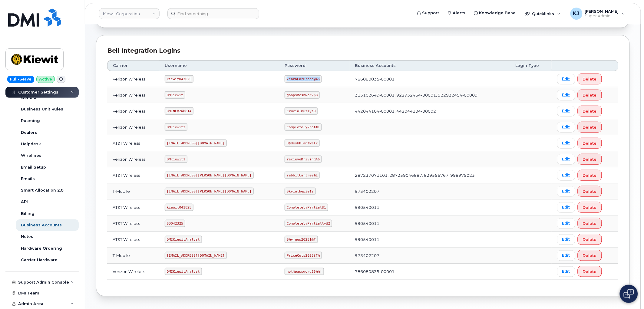  What do you see at coordinates (363, 51) in the screenshot?
I see `div: Bell Integration Logins` at bounding box center [363, 51].